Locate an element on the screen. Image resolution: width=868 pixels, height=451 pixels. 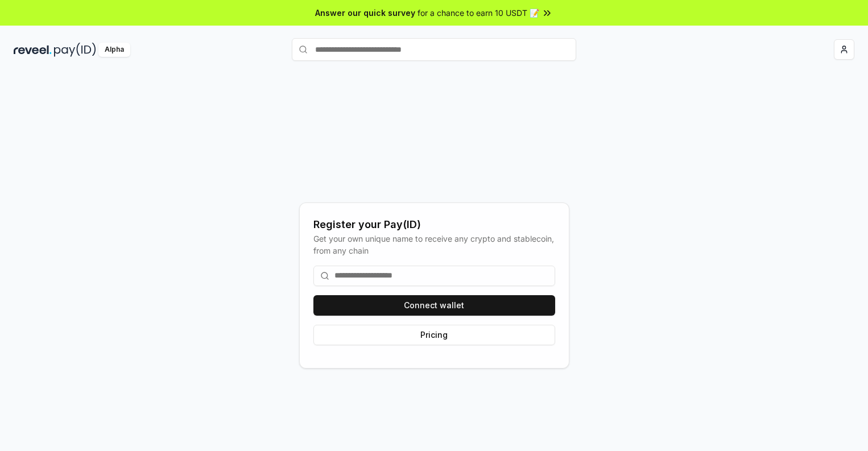
button: Connect wallet is located at coordinates (434, 306).